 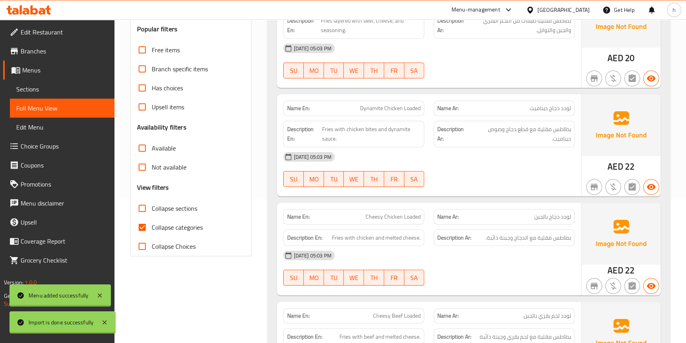 What do you see at coordinates (31, 282) in the screenshot?
I see `span: 1.0.0` at bounding box center [31, 282].